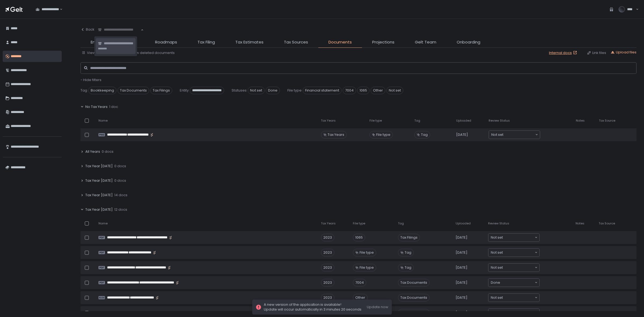  I want to click on span: 12 docs, so click(121, 210).